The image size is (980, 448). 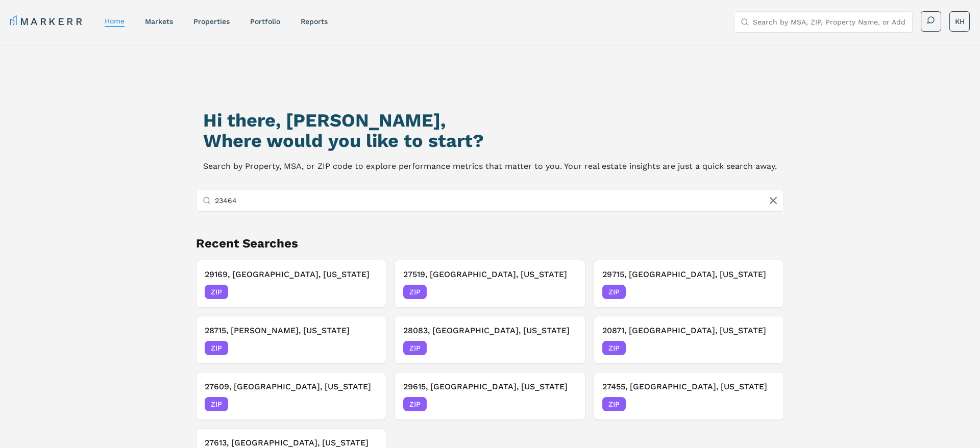 What do you see at coordinates (490, 244) in the screenshot?
I see `h2: Recent Searches` at bounding box center [490, 244].